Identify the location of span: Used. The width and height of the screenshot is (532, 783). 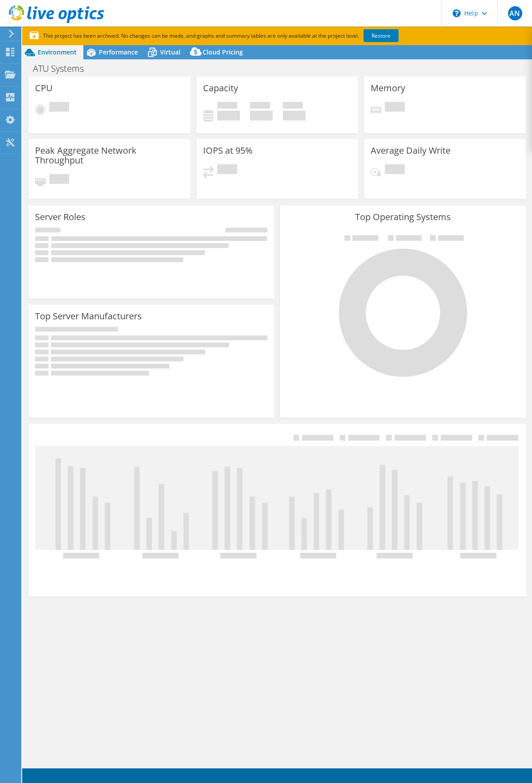
(227, 106).